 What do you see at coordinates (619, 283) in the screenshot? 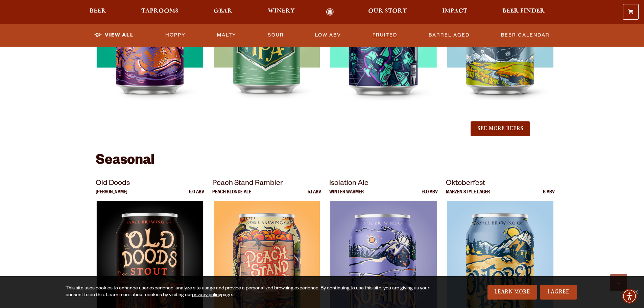
I see `a: Scroll to top` at bounding box center [619, 283].